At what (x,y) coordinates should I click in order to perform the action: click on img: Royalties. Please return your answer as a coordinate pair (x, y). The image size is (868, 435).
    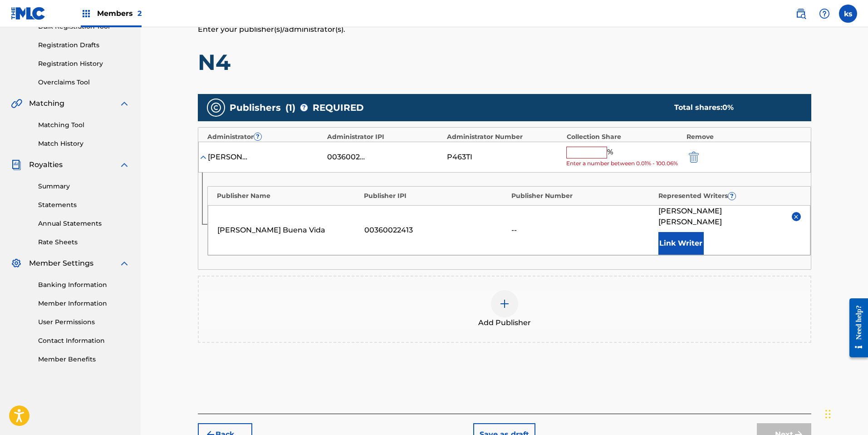
    Looking at the image, I should click on (17, 165).